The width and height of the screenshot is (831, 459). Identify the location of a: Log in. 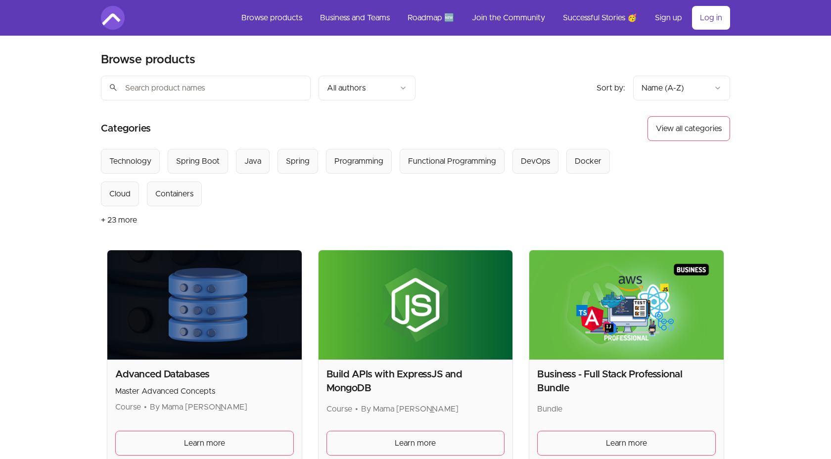
(710, 18).